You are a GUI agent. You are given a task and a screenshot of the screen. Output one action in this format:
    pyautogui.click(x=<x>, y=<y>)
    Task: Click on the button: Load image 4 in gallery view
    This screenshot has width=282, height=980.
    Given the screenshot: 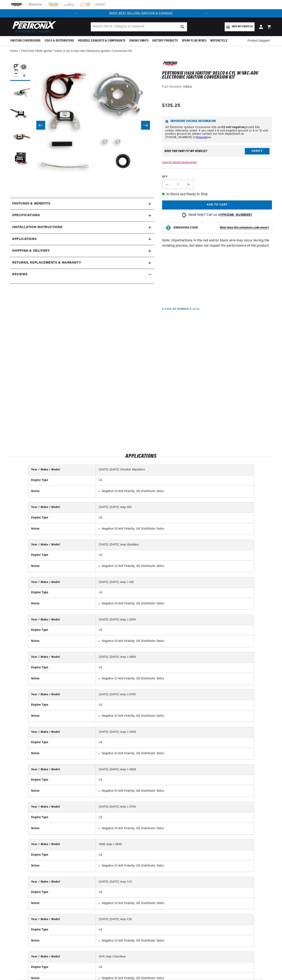 What is the action you would take?
    pyautogui.click(x=20, y=137)
    